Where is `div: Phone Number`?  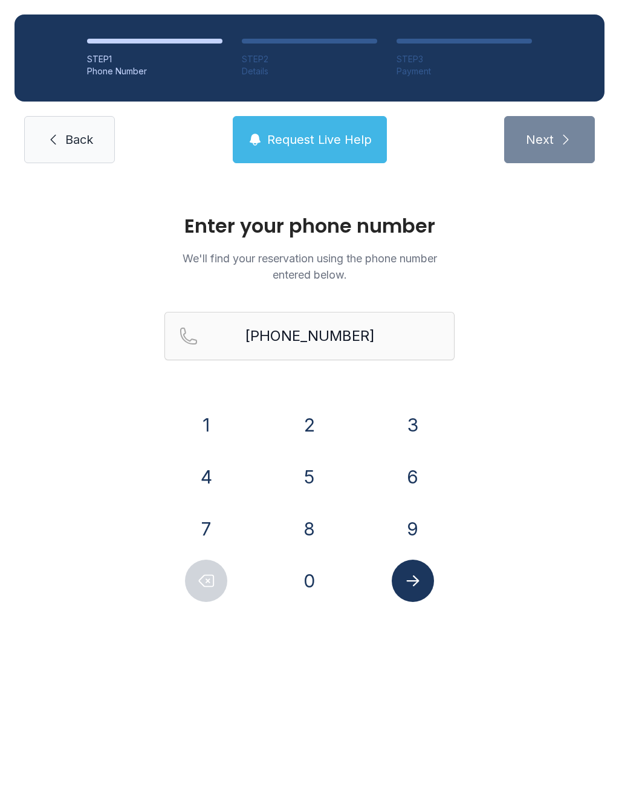
div: Phone Number is located at coordinates (155, 71).